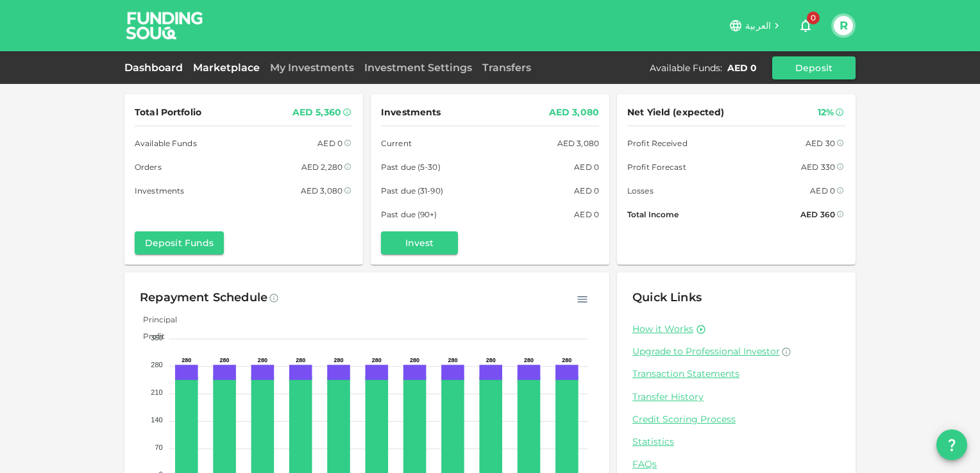 The image size is (980, 473). I want to click on span: Past due (90+), so click(409, 214).